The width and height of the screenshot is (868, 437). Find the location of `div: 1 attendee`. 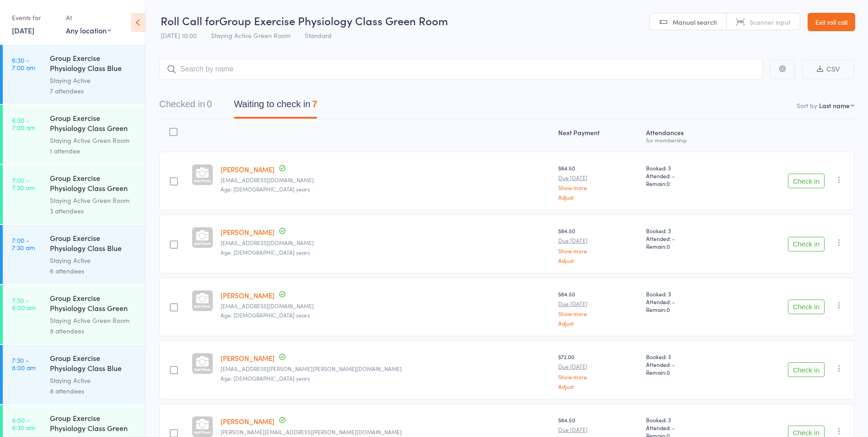

div: 1 attendee is located at coordinates (93, 151).